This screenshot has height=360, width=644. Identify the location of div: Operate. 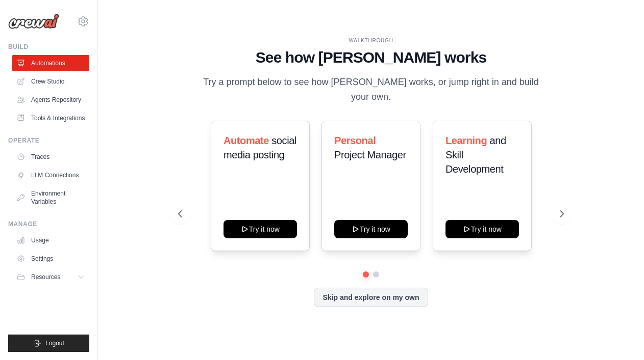
(48, 141).